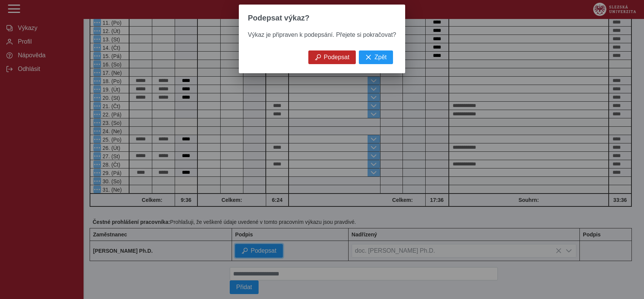 The width and height of the screenshot is (644, 299). What do you see at coordinates (337, 58) in the screenshot?
I see `span: Podepsat` at bounding box center [337, 58].